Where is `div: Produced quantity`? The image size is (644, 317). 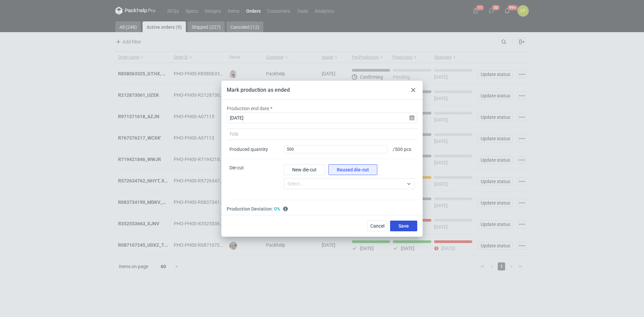 div: Produced quantity is located at coordinates (248, 149).